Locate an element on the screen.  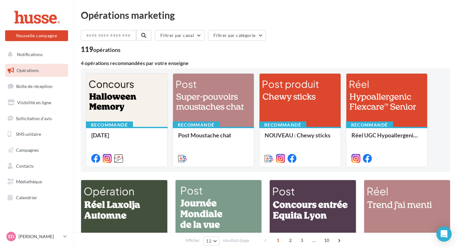
a: Médiathèque is located at coordinates (37, 181).